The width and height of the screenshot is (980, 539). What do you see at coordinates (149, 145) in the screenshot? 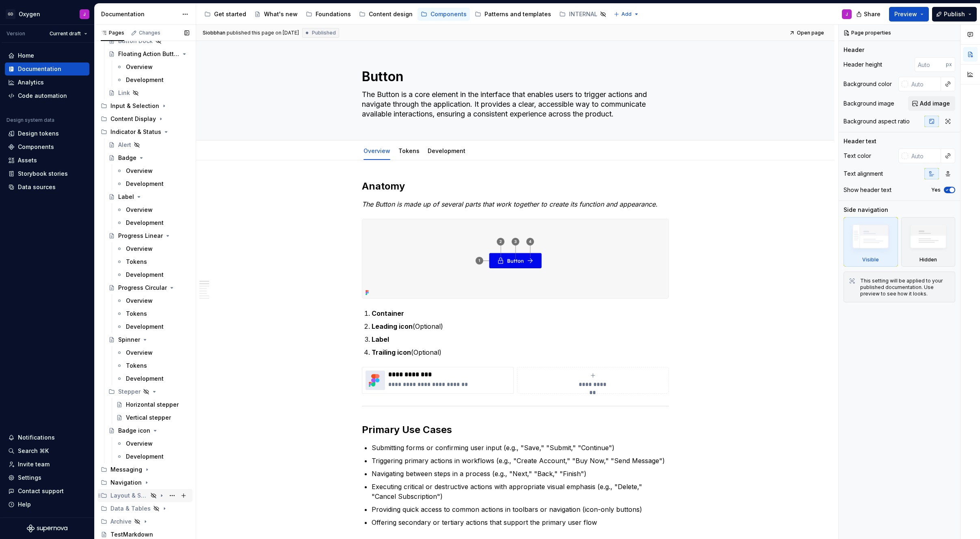
I see `a: Alert` at bounding box center [149, 145].